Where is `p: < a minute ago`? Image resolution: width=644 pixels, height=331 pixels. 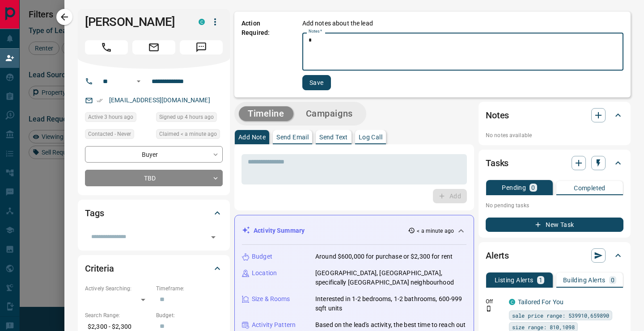
p: < a minute ago is located at coordinates (435, 231).